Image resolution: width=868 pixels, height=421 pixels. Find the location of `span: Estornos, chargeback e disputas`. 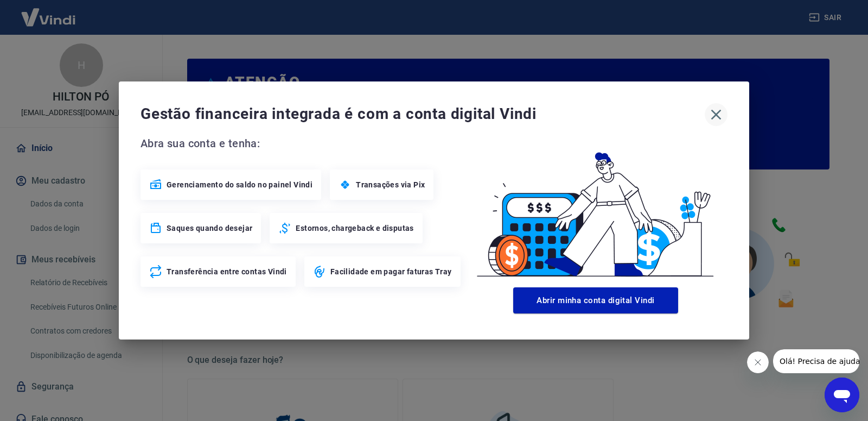

span: Estornos, chargeback e disputas is located at coordinates (354, 228).